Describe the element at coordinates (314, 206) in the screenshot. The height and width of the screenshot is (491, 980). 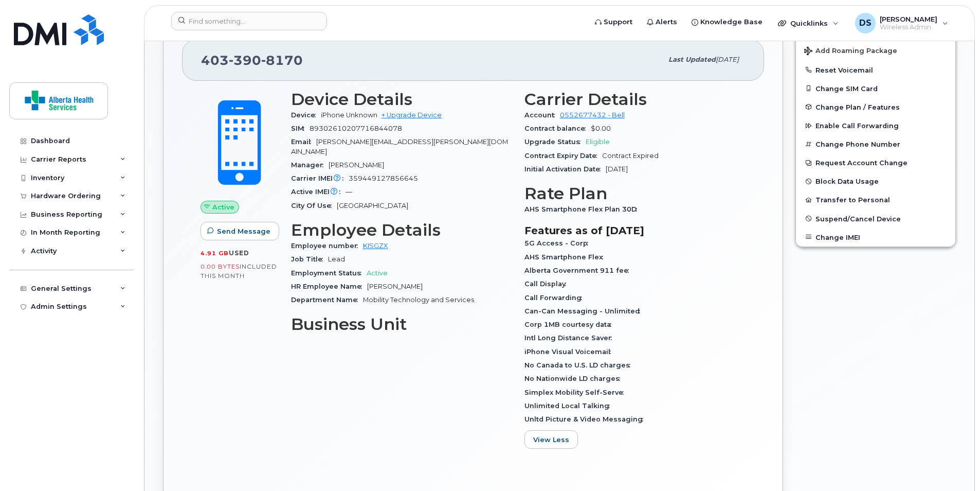
I see `span: City Of Use` at that location.